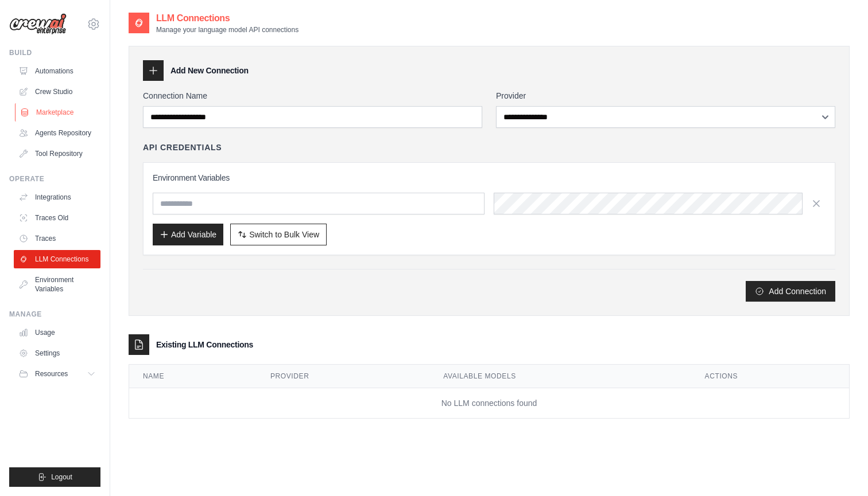  Describe the element at coordinates (57, 153) in the screenshot. I see `a: Tool Repository` at that location.